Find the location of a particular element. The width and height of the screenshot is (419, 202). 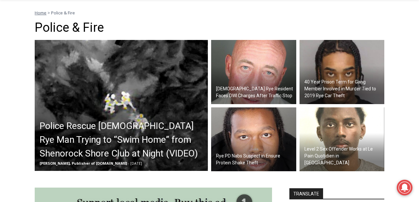

span: Home is located at coordinates (41, 13).